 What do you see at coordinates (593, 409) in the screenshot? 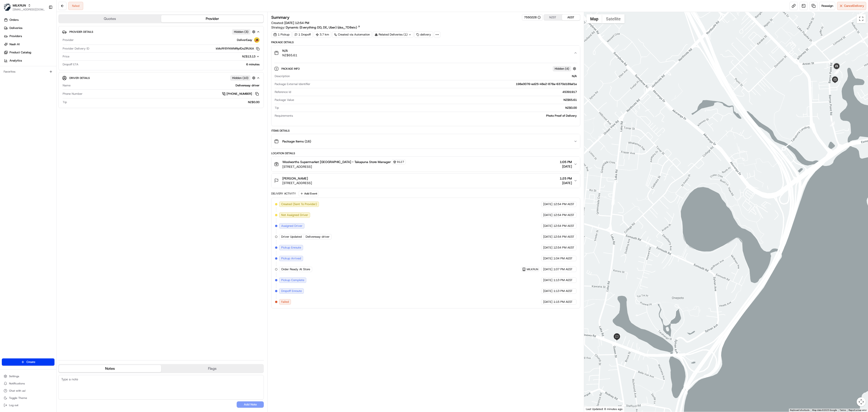
I see `a: Open this area in Google Maps (opens a new window)` at bounding box center [593, 409].